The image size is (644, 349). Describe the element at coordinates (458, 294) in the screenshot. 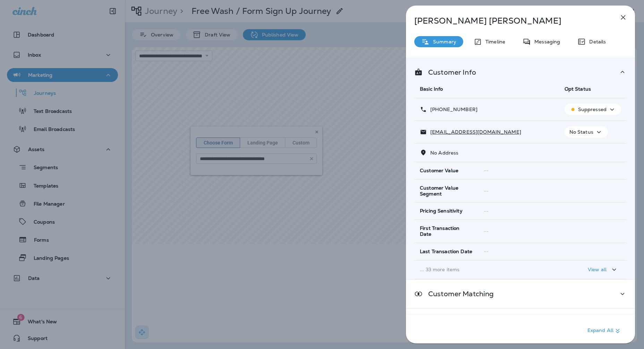

I see `p: Customer Matching` at that location.